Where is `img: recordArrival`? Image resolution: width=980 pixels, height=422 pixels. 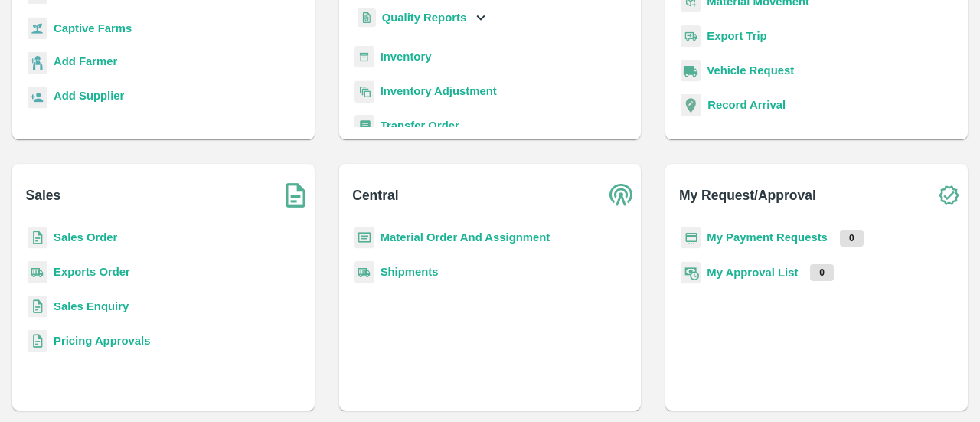 img: recordArrival is located at coordinates (690, 105).